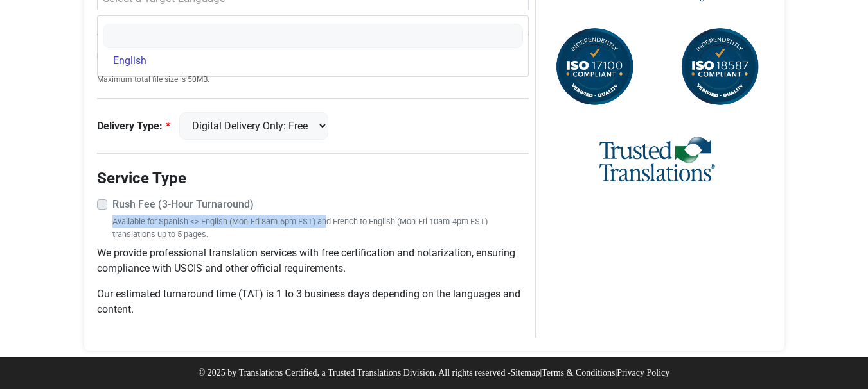  I want to click on p: Our estimated turnaround time (TAT) is 1 to 3 business days depending on the languages and content., so click(313, 302).